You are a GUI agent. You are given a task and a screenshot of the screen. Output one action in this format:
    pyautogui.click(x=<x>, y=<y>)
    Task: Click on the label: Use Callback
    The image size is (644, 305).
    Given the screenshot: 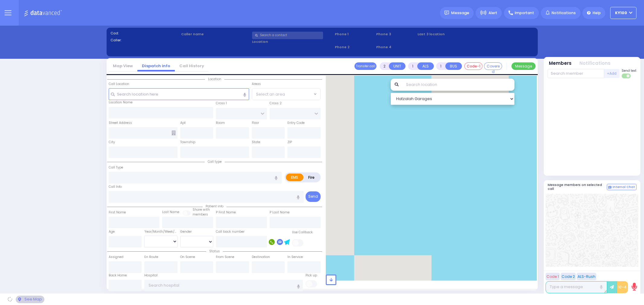 What is the action you would take?
    pyautogui.click(x=302, y=232)
    